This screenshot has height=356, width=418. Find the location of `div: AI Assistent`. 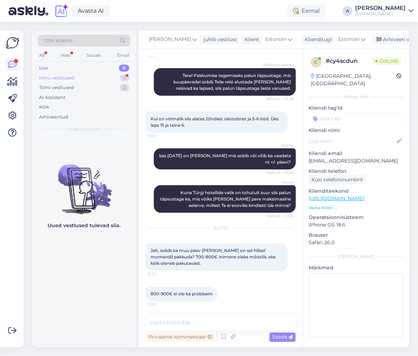

div: AI Assistent is located at coordinates (52, 98).